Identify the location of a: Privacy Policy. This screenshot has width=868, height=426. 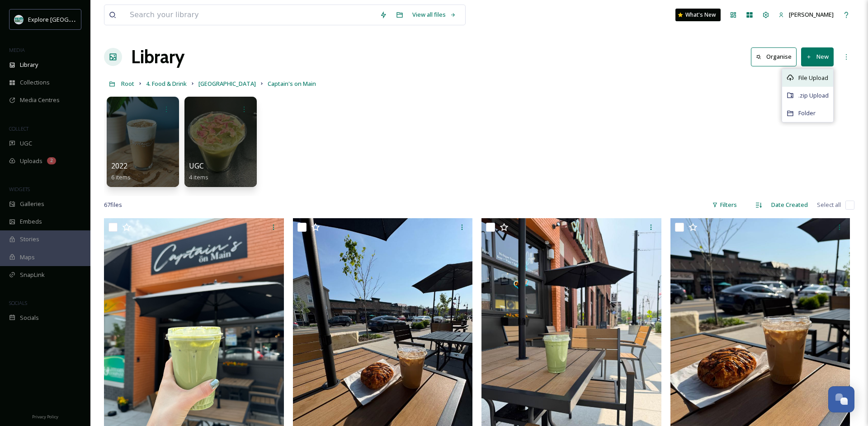
(45, 416).